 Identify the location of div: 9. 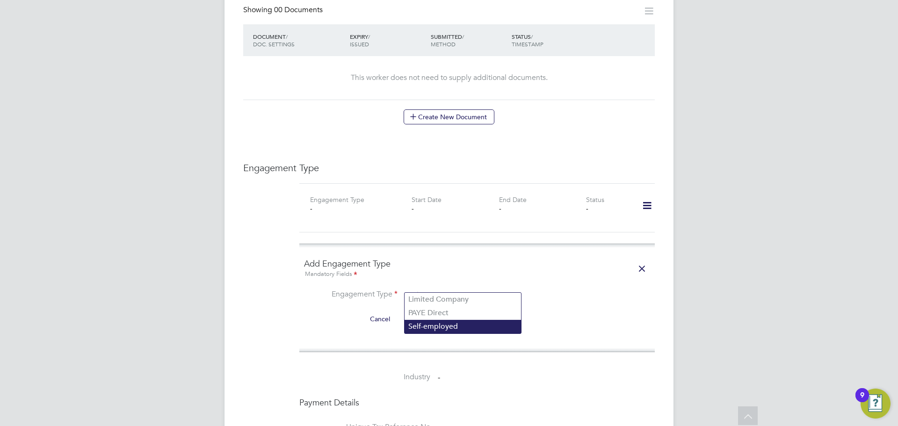
(862, 401).